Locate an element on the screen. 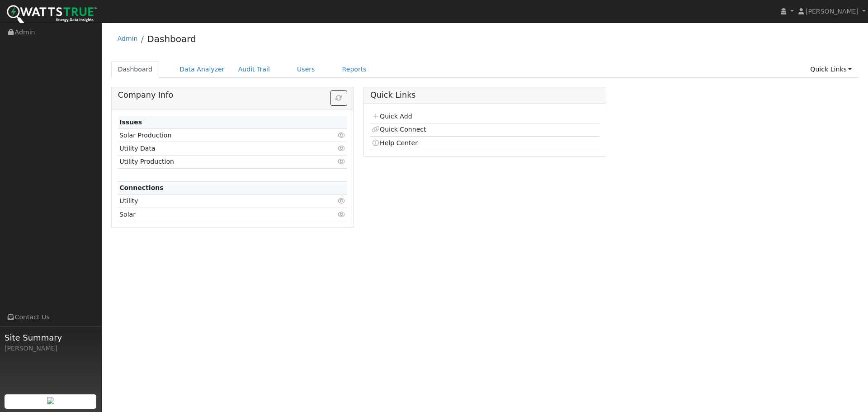 Image resolution: width=868 pixels, height=412 pixels. a: Quick Links is located at coordinates (831, 69).